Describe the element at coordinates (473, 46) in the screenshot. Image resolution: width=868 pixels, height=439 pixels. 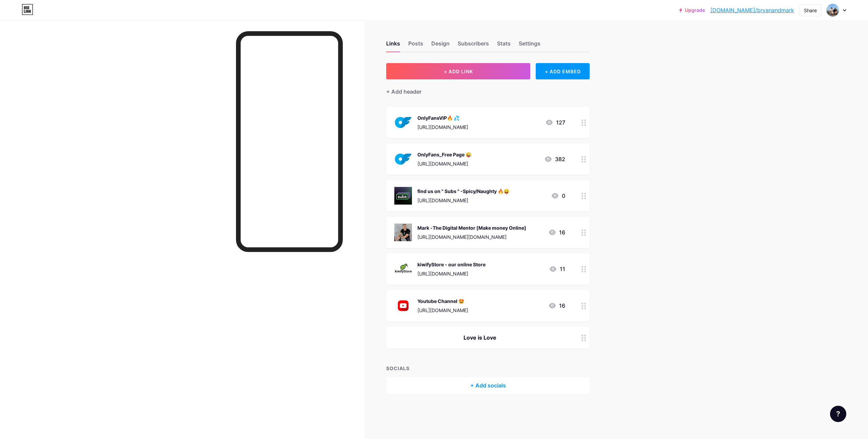
I see `div: Subscribers` at that location.